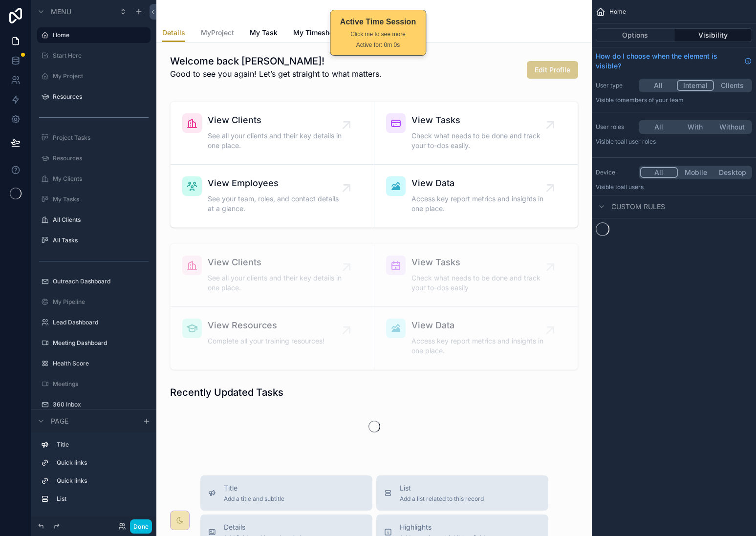 This screenshot has height=536, width=756. Describe the element at coordinates (618, 11) in the screenshot. I see `span: Home` at that location.